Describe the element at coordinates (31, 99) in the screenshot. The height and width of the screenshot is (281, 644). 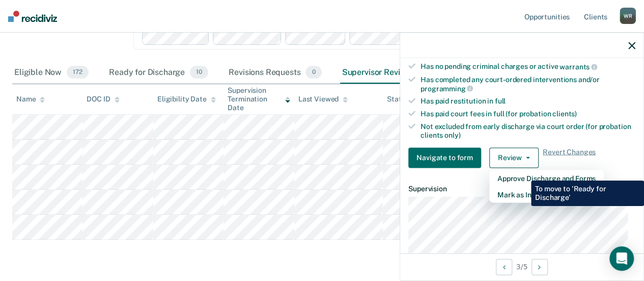
I see `div: Name` at that location.